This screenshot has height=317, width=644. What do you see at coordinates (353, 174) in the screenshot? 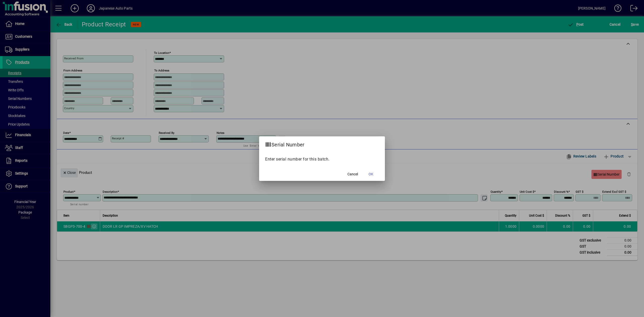
I see `button: Cancel` at bounding box center [353, 174].